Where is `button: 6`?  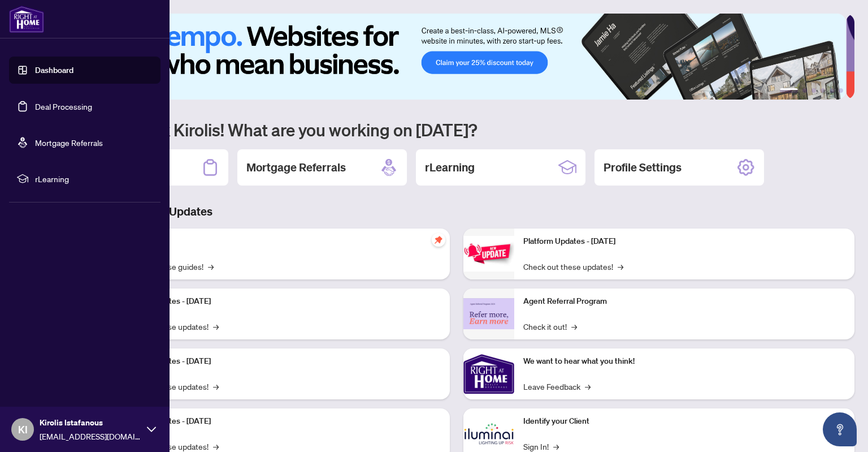 button: 6 is located at coordinates (841, 90).